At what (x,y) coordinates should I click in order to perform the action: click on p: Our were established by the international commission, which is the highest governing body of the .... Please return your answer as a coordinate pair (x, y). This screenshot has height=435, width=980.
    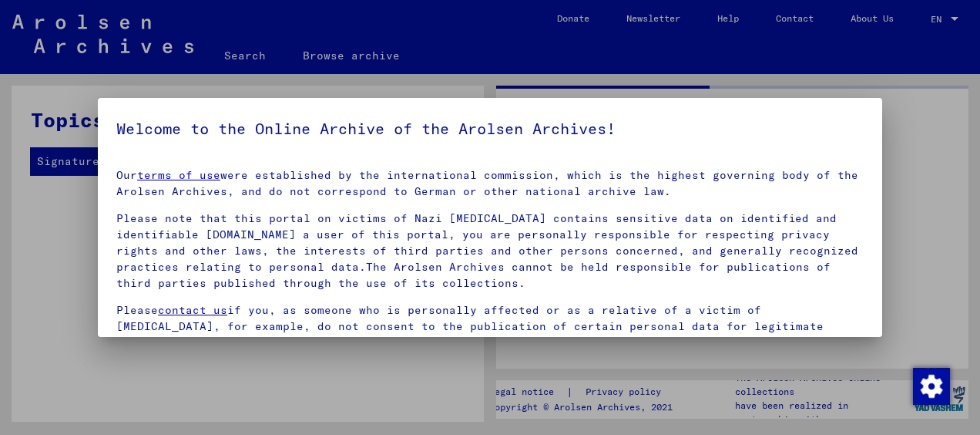
    Looking at the image, I should click on (490, 184).